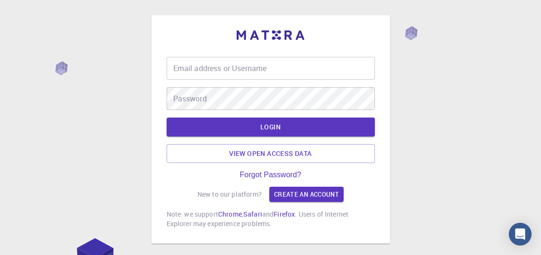 This screenshot has width=541, height=255. What do you see at coordinates (271, 153) in the screenshot?
I see `a: View open access data` at bounding box center [271, 153].